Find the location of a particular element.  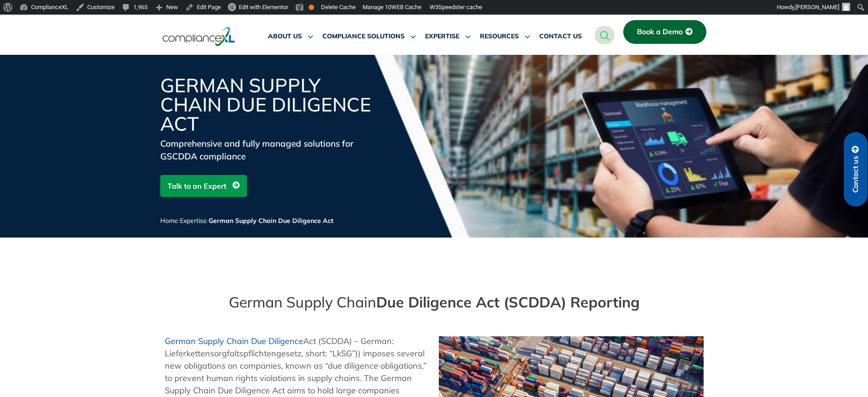

a: navsearch-button is located at coordinates (604, 35).